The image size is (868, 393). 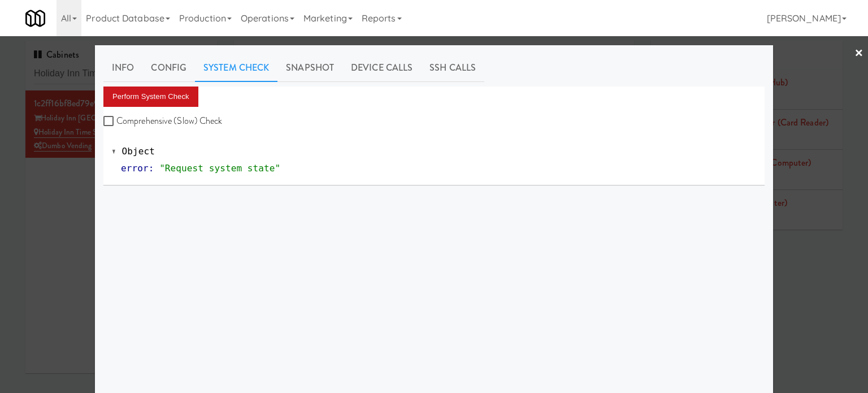 What do you see at coordinates (219, 168) in the screenshot?
I see `span: "Request system state"` at bounding box center [219, 168].